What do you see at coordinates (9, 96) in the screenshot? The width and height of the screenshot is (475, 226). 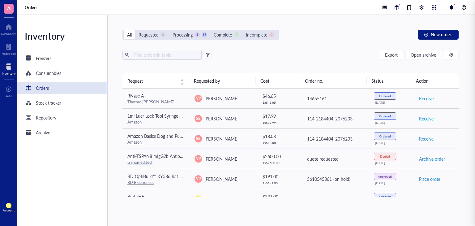 I see `div: Add` at bounding box center [9, 96].